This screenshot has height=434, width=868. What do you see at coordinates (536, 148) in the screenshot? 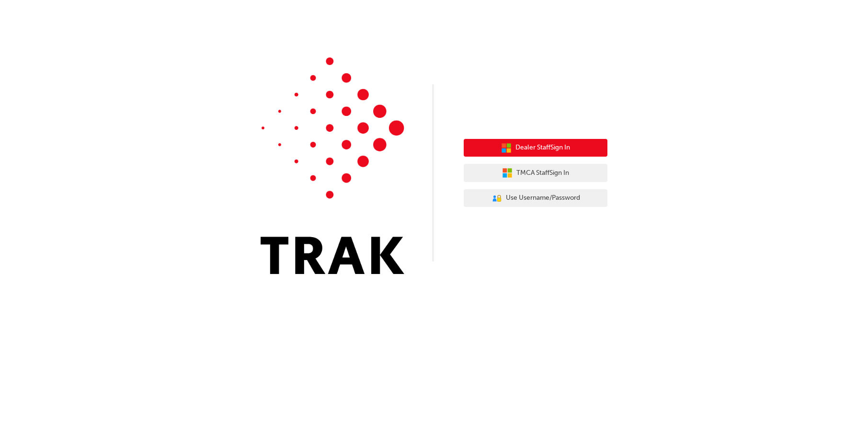
I see `button: Dealer StaffSign In` at bounding box center [536, 148].